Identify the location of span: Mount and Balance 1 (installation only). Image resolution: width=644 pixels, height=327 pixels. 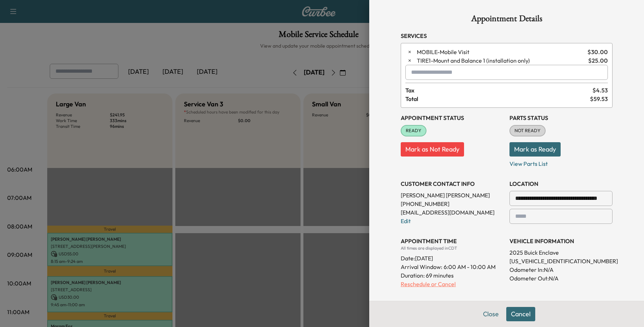
(501, 61).